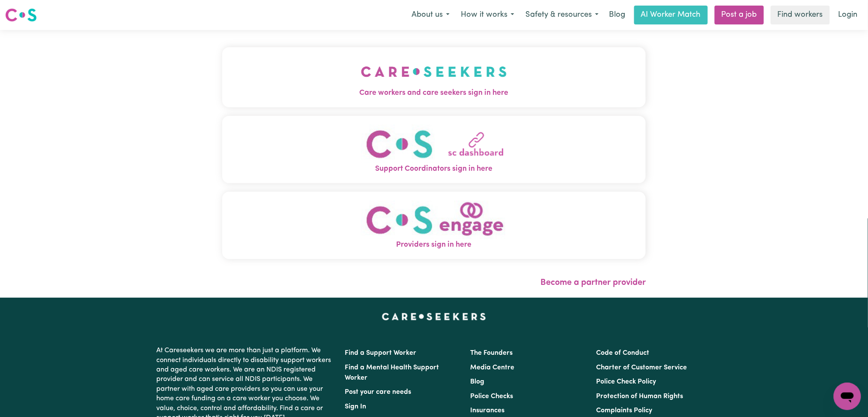  Describe the element at coordinates (434, 149) in the screenshot. I see `button: Support Coordinators sign in here` at that location.